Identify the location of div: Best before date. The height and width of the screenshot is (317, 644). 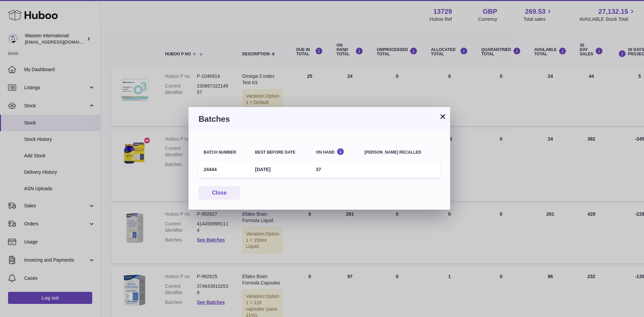
(280, 152).